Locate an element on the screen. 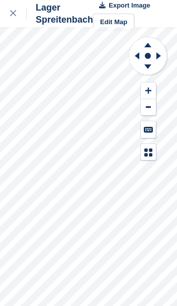 The width and height of the screenshot is (177, 306). button: Zoom Out is located at coordinates (148, 107).